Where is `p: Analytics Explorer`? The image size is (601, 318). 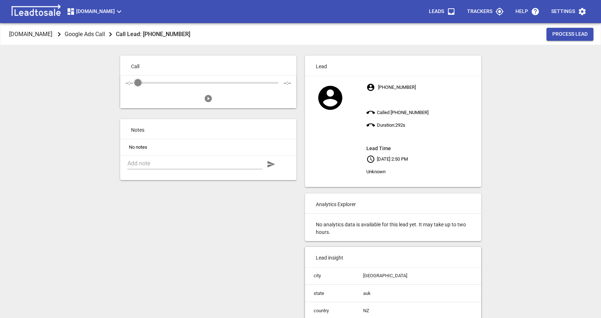
p: Analytics Explorer is located at coordinates (393, 203).